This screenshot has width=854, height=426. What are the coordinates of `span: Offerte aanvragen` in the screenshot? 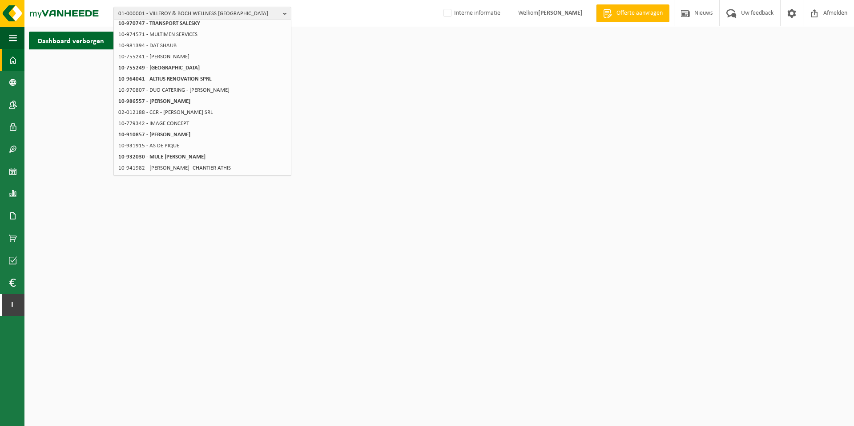 It's located at (640, 13).